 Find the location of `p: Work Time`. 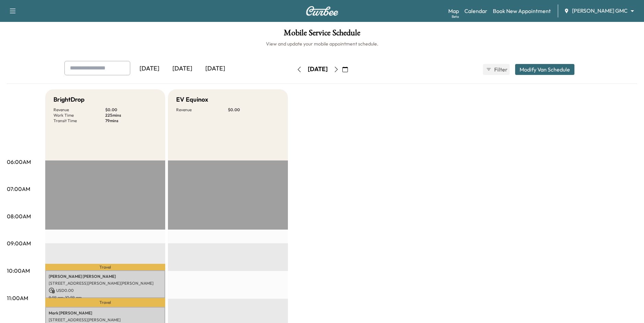

p: Work Time is located at coordinates (79, 115).